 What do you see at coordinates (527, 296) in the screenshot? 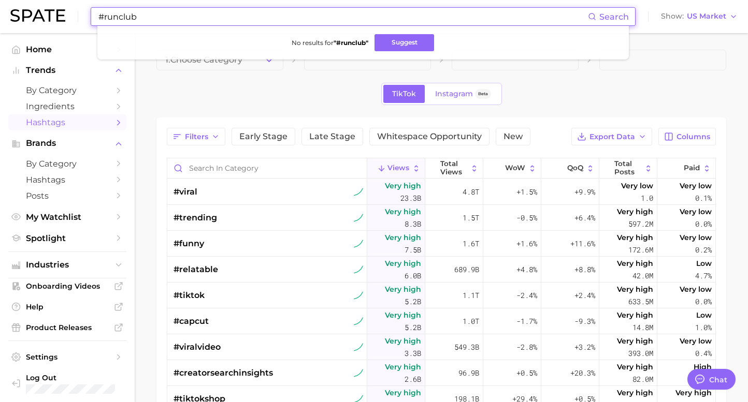
I see `span: -2.4%` at bounding box center [527, 296].